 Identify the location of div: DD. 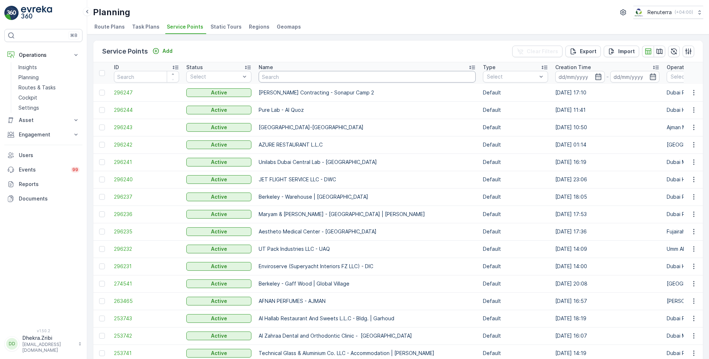
(12, 343).